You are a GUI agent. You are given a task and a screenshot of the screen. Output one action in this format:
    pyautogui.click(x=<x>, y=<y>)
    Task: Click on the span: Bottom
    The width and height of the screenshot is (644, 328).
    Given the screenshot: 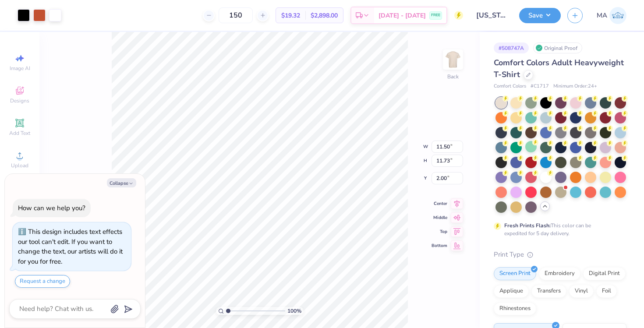 What is the action you would take?
    pyautogui.click(x=440, y=246)
    